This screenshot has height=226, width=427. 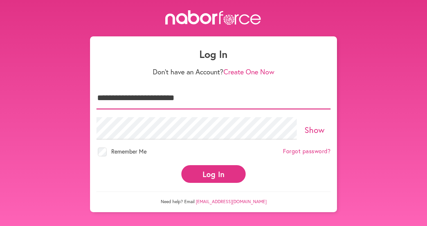 What do you see at coordinates (213, 198) in the screenshot?
I see `p: Need help? Email` at bounding box center [213, 198].